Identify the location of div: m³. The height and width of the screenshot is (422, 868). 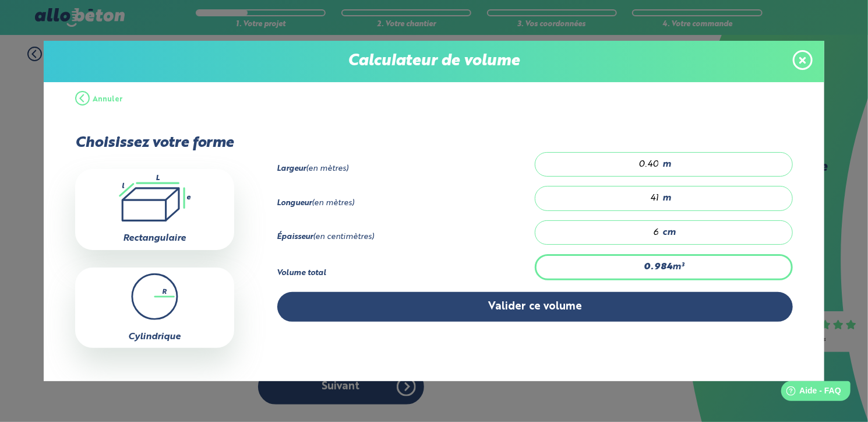
(664, 267).